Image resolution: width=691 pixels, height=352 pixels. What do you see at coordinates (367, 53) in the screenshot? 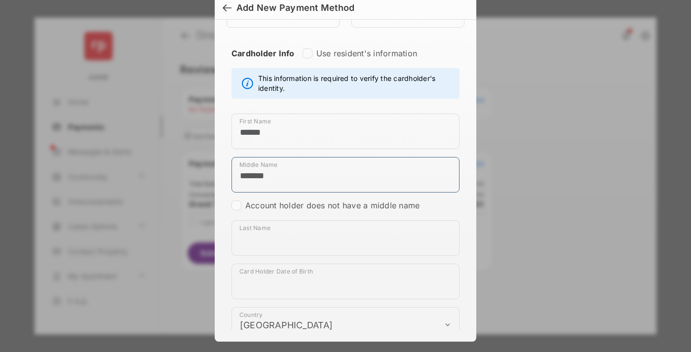
I see `label: Use resident's information` at bounding box center [367, 53].